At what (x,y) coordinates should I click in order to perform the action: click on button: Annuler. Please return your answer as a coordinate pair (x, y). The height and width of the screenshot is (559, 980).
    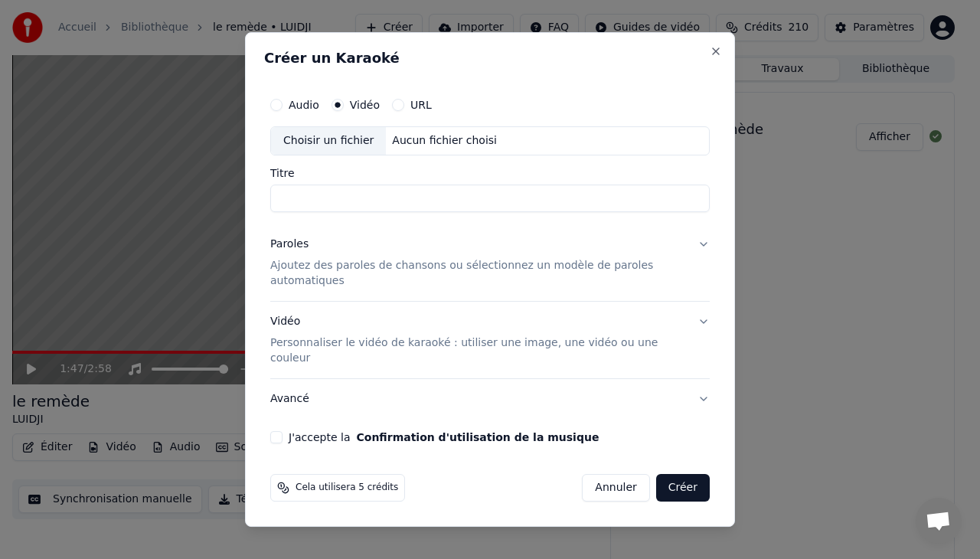
    Looking at the image, I should click on (616, 488).